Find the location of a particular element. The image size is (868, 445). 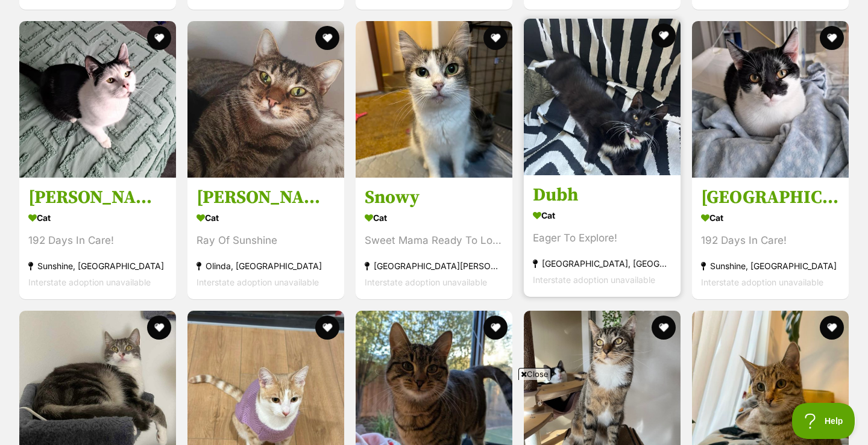

img: Minnie is located at coordinates (266, 99).